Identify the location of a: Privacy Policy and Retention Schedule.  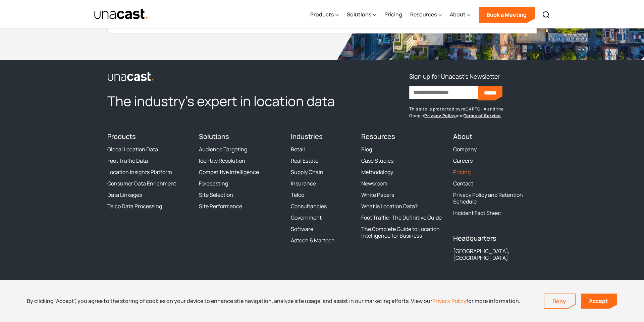
(495, 198).